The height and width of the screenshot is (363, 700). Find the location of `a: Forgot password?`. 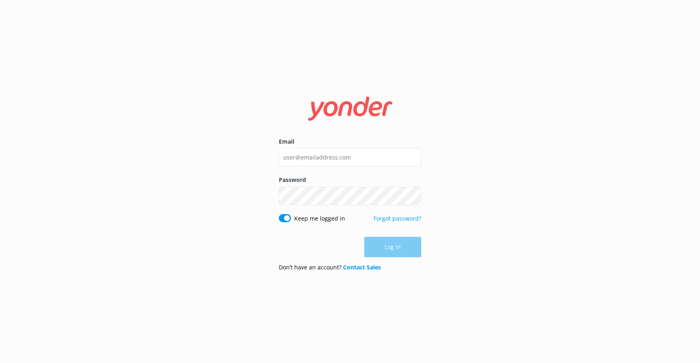

a: Forgot password? is located at coordinates (397, 218).